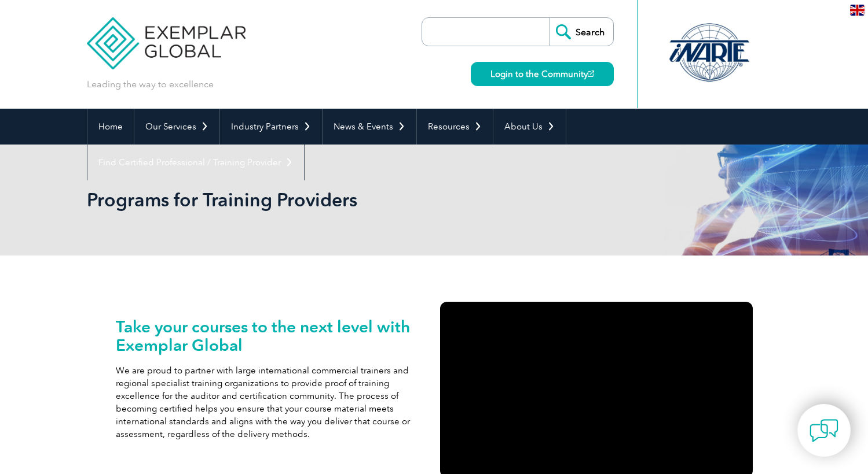  What do you see at coordinates (195, 163) in the screenshot?
I see `a: Find Certified Professional / Training Provider` at bounding box center [195, 163].